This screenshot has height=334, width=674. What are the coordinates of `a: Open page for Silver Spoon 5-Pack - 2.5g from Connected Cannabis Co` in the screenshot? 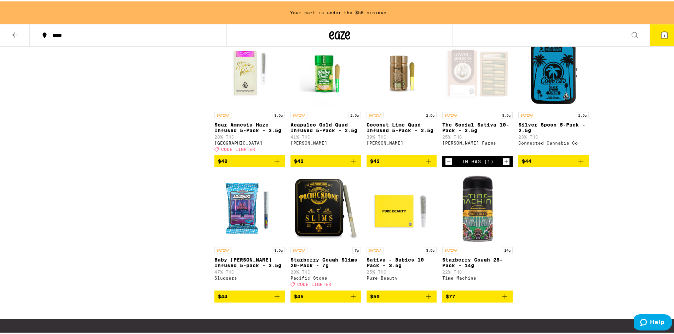 It's located at (553, 95).